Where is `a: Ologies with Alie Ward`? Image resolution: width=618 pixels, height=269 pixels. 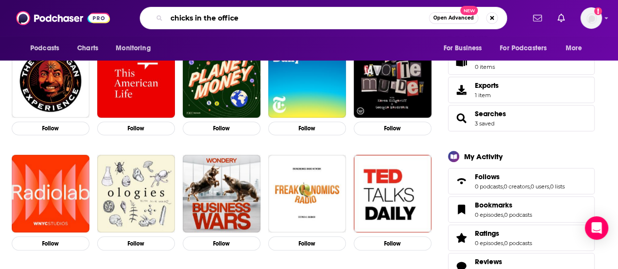 a: Ologies with Alie Ward is located at coordinates (136, 193).